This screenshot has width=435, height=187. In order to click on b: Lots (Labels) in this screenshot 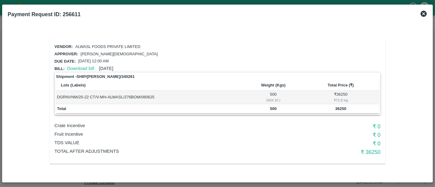, I will do `click(73, 85)`.